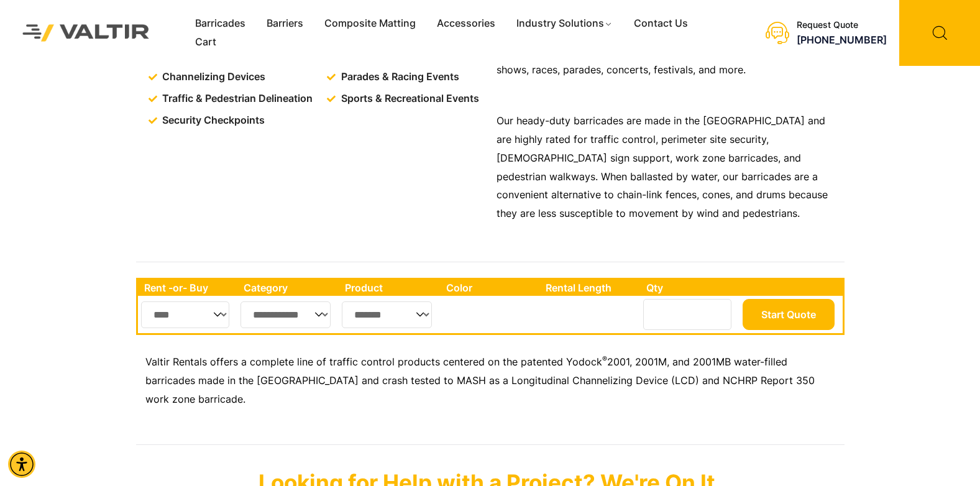  Describe the element at coordinates (212, 121) in the screenshot. I see `span: Security Checkpoints` at that location.